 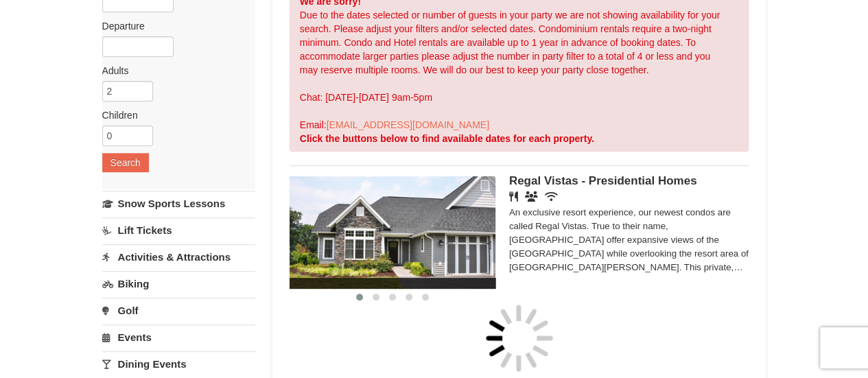 I want to click on a: Biking, so click(x=178, y=284).